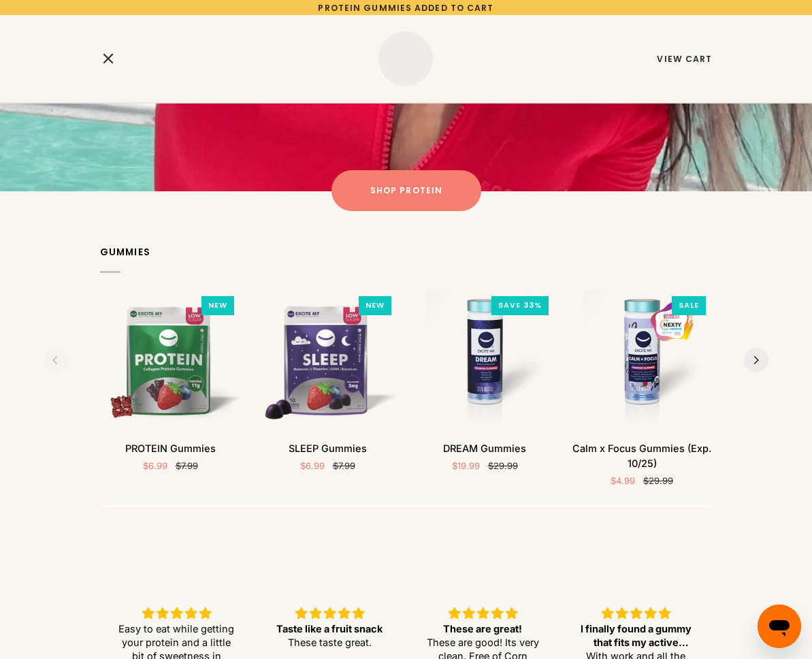 The image size is (812, 659). I want to click on product-grid-item: DREAM Gummies, so click(484, 381).